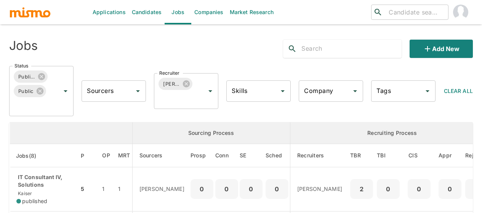 This screenshot has width=482, height=213. Describe the element at coordinates (31, 156) in the screenshot. I see `span: Jobs(8)` at that location.